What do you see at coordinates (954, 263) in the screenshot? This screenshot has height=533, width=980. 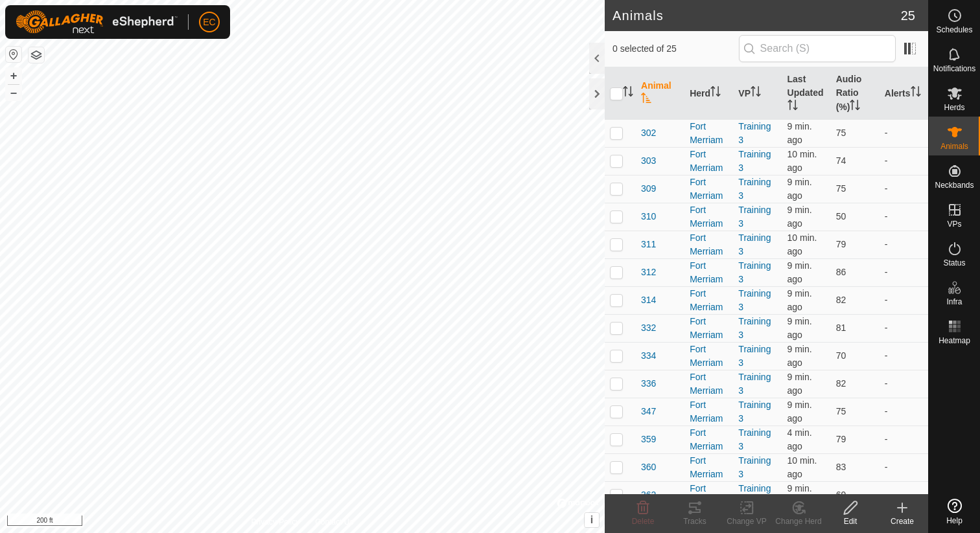 I see `span: Status` at bounding box center [954, 263].